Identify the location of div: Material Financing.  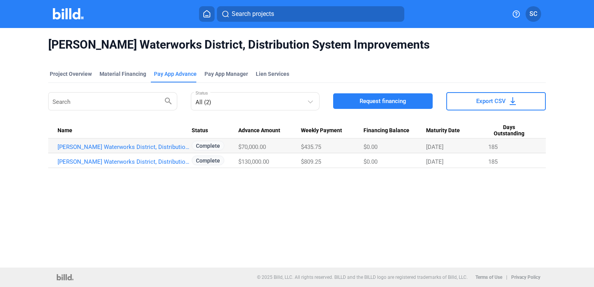
(123, 74).